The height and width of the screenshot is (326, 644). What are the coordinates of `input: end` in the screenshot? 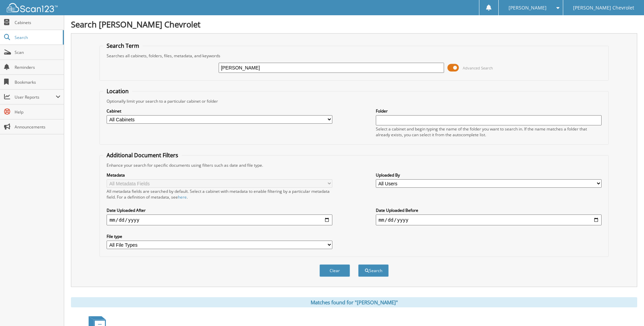 It's located at (489, 220).